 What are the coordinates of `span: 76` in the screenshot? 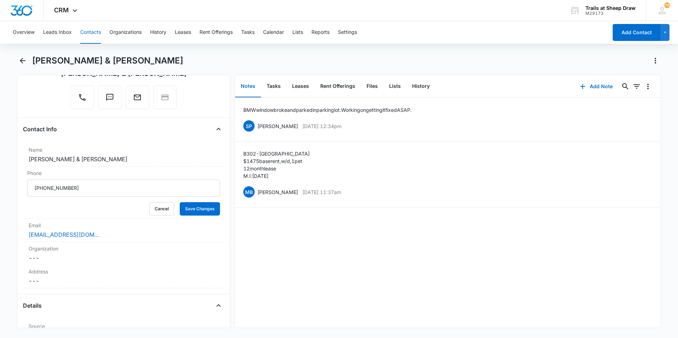 It's located at (667, 5).